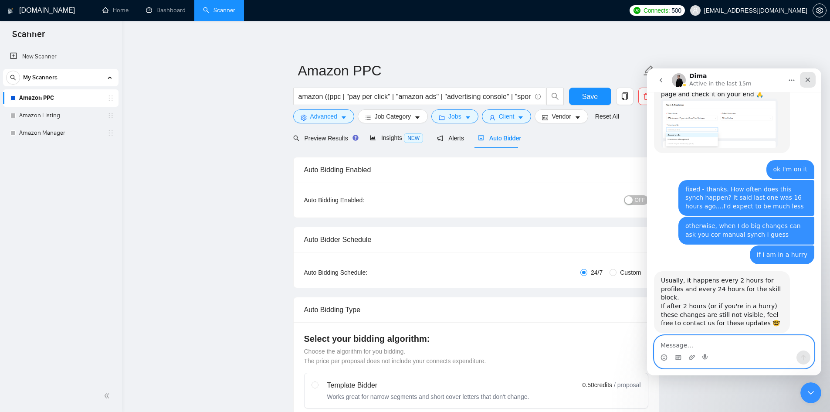 The height and width of the screenshot is (412, 830). Describe the element at coordinates (87, 275) in the screenshot. I see `textarea: Message…` at that location.